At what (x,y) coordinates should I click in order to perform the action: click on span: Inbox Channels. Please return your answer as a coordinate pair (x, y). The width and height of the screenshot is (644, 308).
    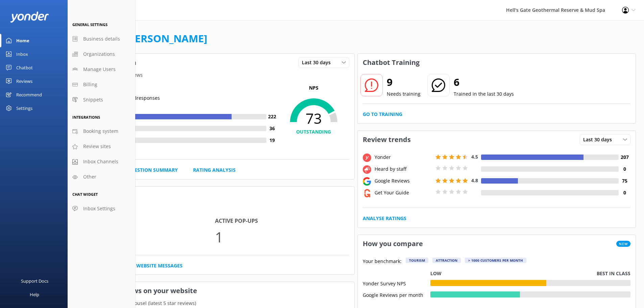
    Looking at the image, I should click on (101, 162).